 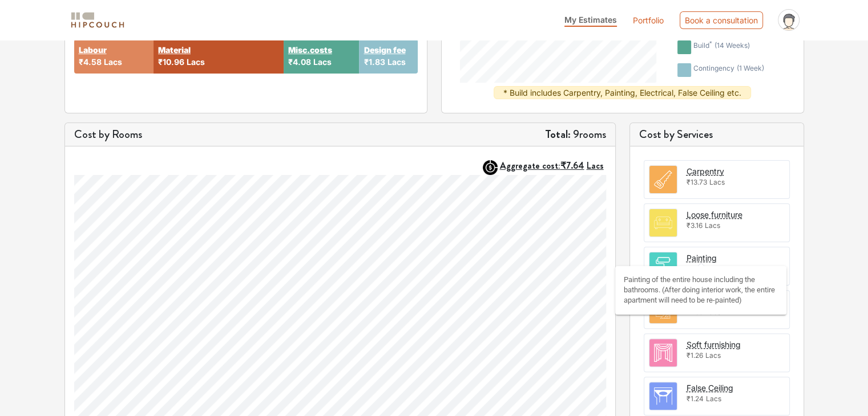 What do you see at coordinates (701, 291) in the screenshot?
I see `div: Painting of the entire house including the bathrooms. (After doing interior work, the entire apar...` at bounding box center [701, 291].